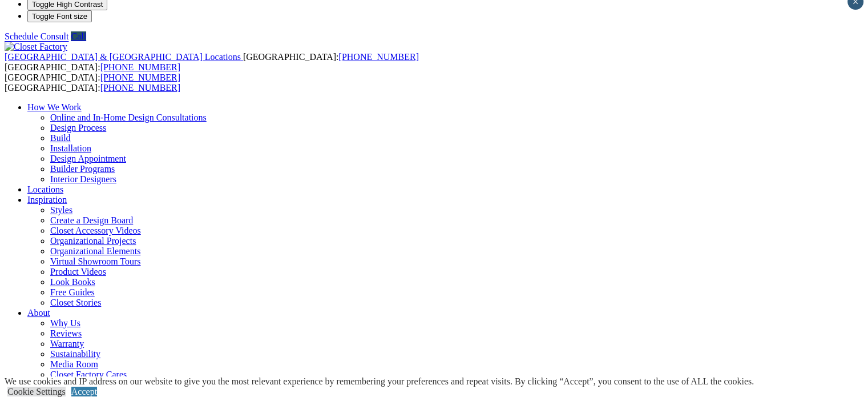 This screenshot has height=397, width=868. What do you see at coordinates (74, 364) in the screenshot?
I see `a: Media Room` at bounding box center [74, 364].